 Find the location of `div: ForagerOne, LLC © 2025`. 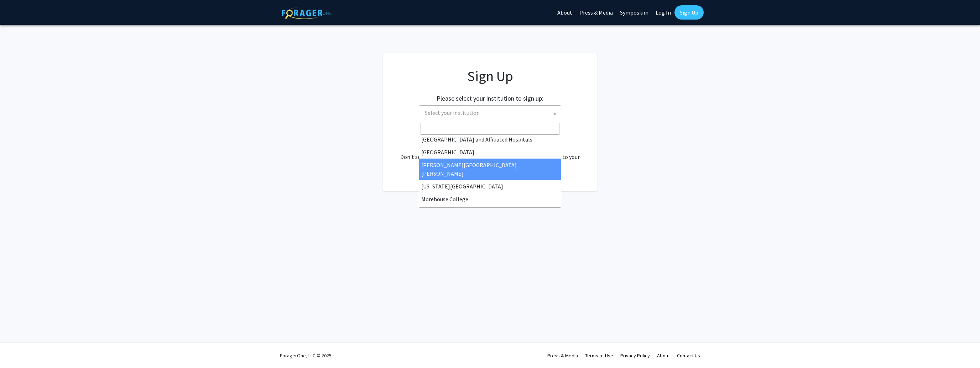

div: ForagerOne, LLC © 2025 is located at coordinates (305, 355).